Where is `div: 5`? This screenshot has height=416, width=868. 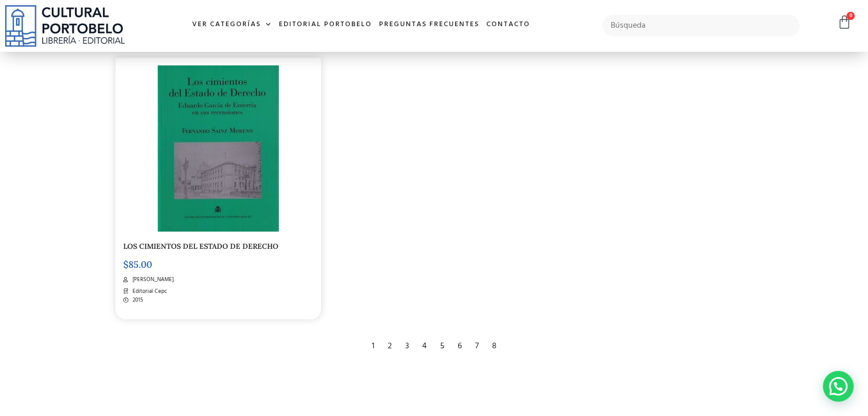
div: 5 is located at coordinates (442, 346).